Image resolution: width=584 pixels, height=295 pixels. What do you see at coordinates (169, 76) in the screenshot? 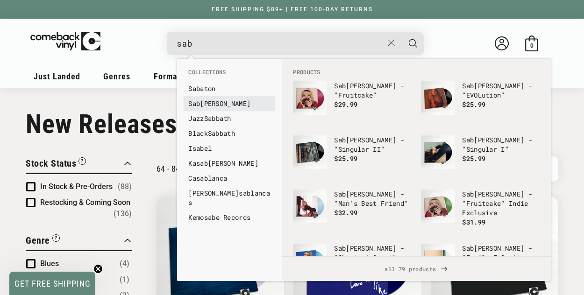
I see `span: Formats` at bounding box center [169, 76].